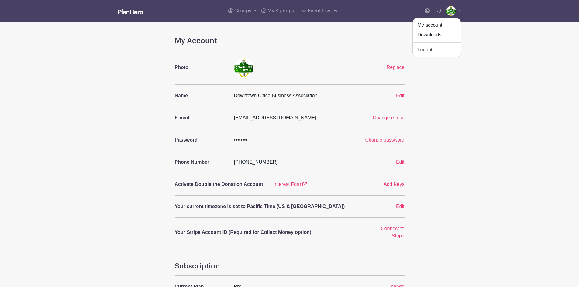  What do you see at coordinates (220, 185) in the screenshot?
I see `p: Activate Double the Donation Account` at bounding box center [220, 185].